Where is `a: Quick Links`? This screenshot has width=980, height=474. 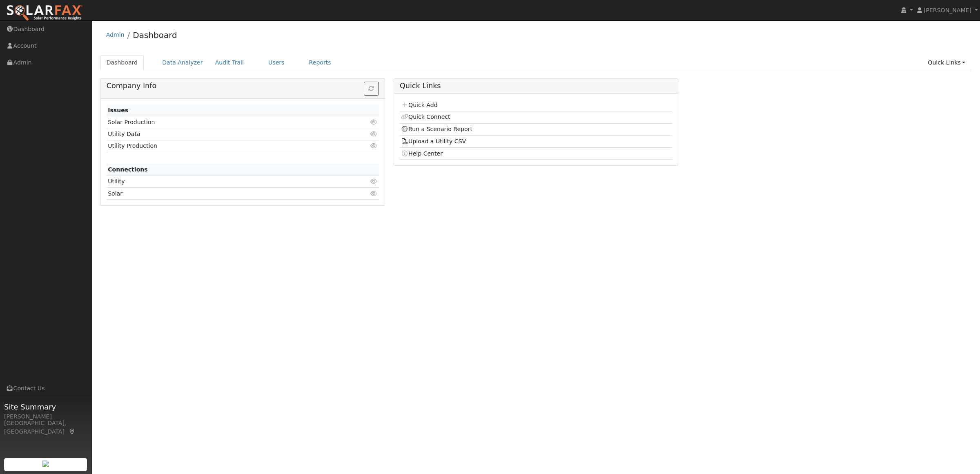 a: Quick Links is located at coordinates (947, 62).